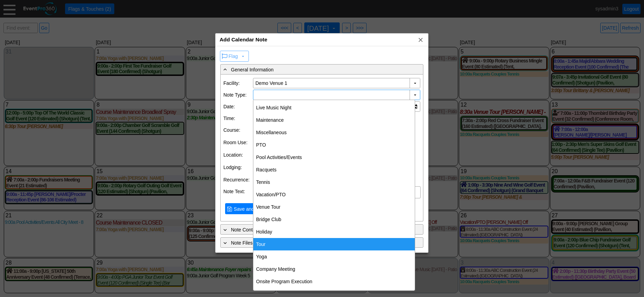  Describe the element at coordinates (334, 232) in the screenshot. I see `div: Holiday` at that location.